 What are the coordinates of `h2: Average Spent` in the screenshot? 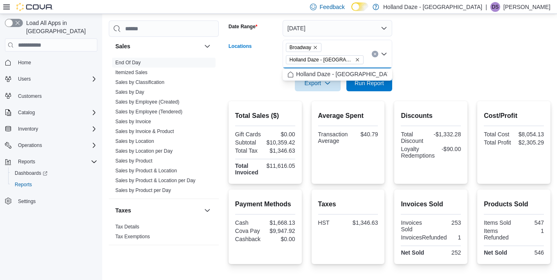 It's located at (348, 116).